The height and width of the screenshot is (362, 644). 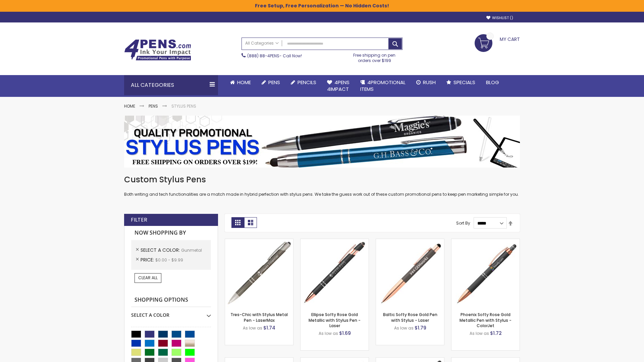 I want to click on strong: Filter, so click(x=139, y=220).